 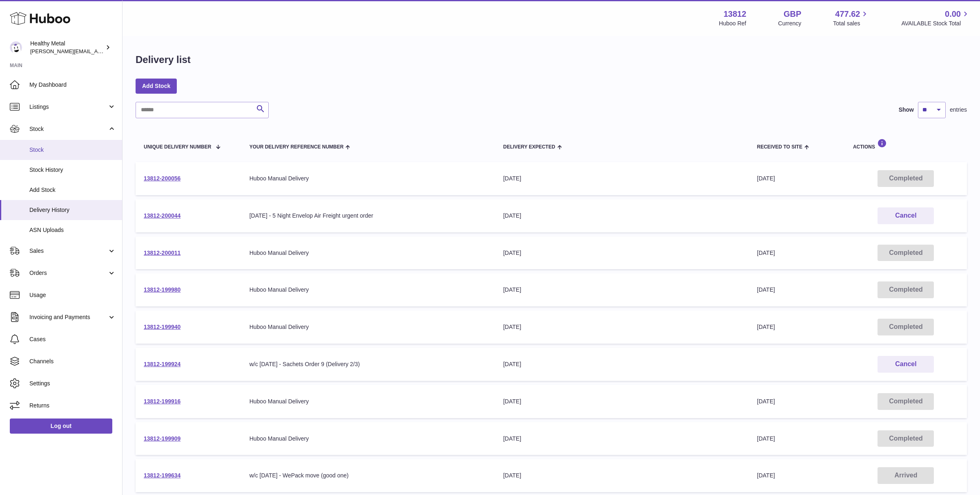 I want to click on span: Cases, so click(x=73, y=339).